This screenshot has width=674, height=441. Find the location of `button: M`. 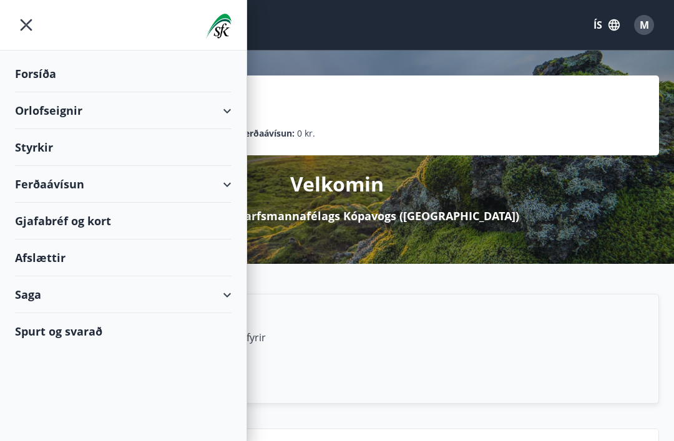

button: M is located at coordinates (644, 25).